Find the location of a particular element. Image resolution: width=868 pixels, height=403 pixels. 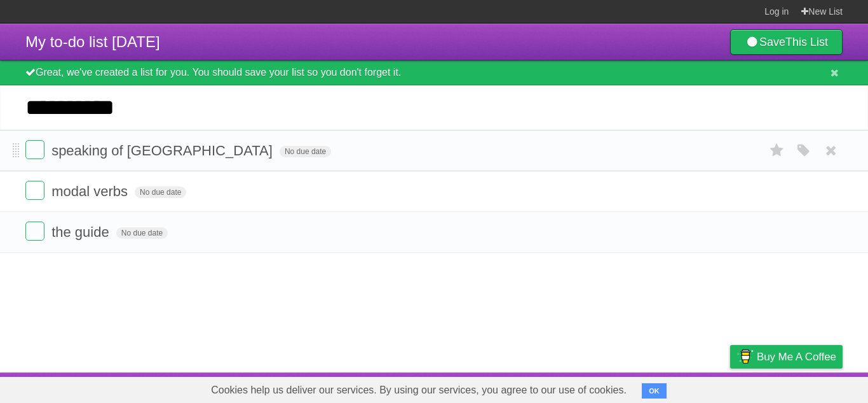

span: the guide is located at coordinates (82, 231).